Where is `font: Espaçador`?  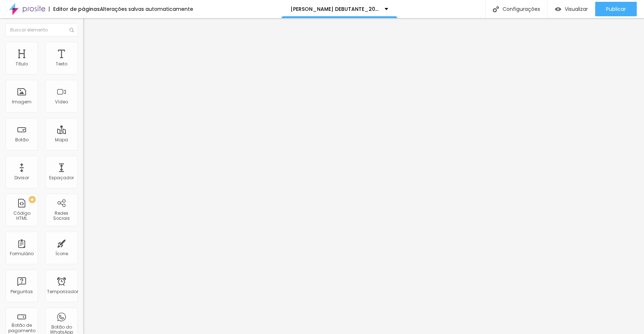 font: Espaçador is located at coordinates (61, 177).